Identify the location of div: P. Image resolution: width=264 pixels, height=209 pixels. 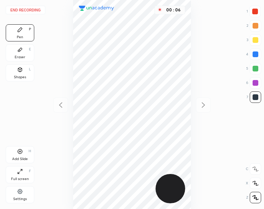
(30, 29).